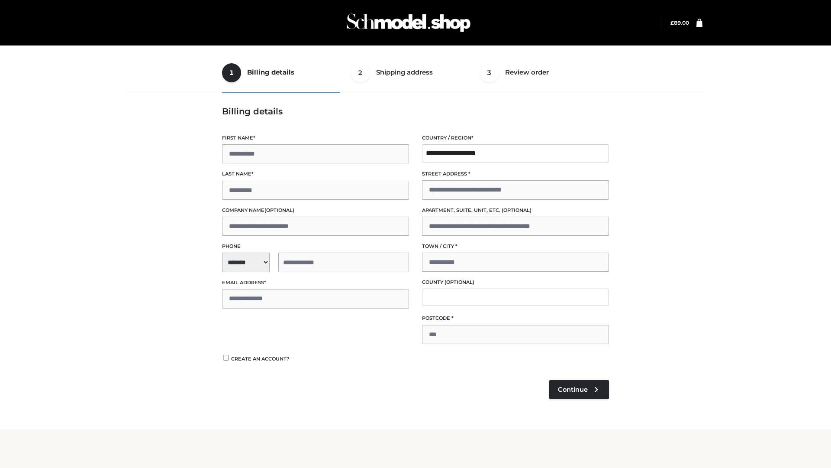 This screenshot has height=468, width=831. I want to click on label: Postcode, so click(516, 318).